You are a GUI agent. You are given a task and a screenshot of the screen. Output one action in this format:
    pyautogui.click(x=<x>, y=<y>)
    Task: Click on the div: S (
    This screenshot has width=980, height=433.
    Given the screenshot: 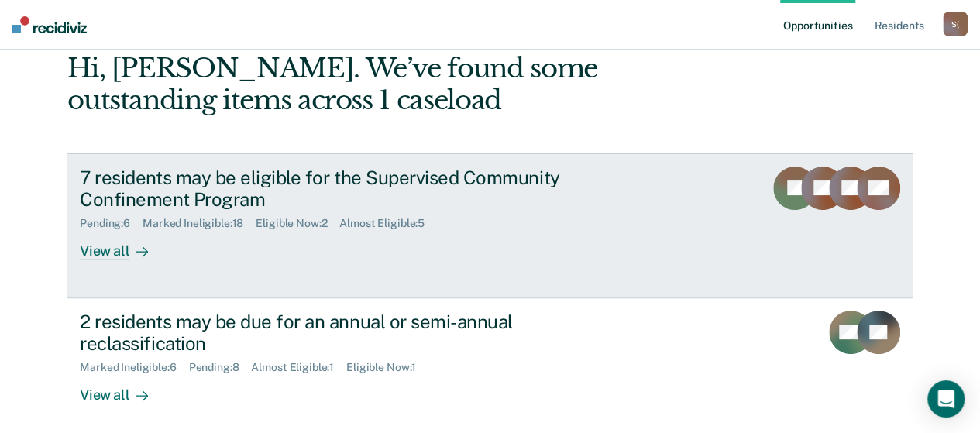 What is the action you would take?
    pyautogui.click(x=955, y=24)
    